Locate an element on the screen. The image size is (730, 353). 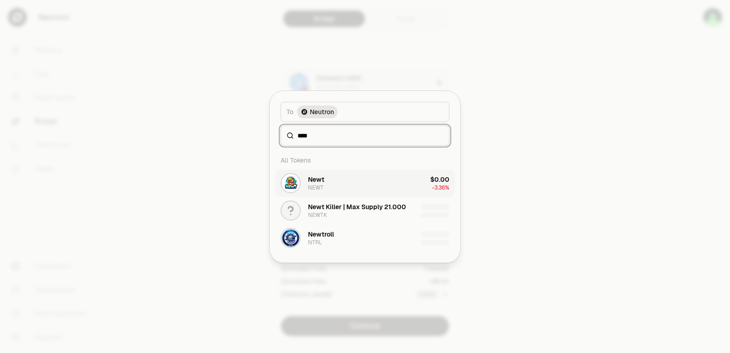
button: NEWT LogoNewtNEWT$0.00-3.36% is located at coordinates (365, 183).